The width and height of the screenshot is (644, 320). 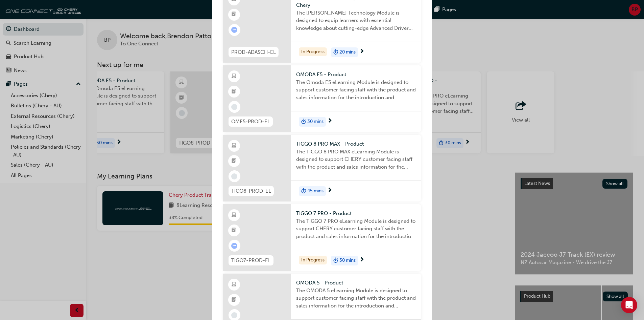 What do you see at coordinates (356, 144) in the screenshot?
I see `span: TIGGO 8 PRO MAX - Product` at bounding box center [356, 144].